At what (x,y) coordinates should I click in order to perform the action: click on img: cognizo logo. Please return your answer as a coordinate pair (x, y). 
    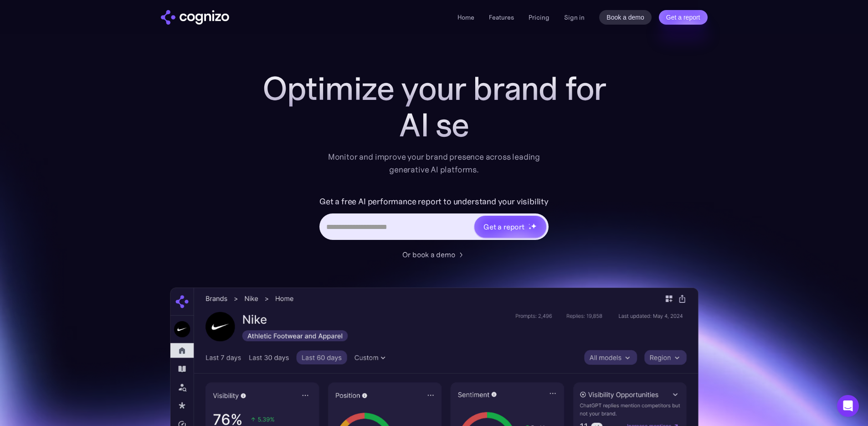
    Looking at the image, I should click on (195, 18).